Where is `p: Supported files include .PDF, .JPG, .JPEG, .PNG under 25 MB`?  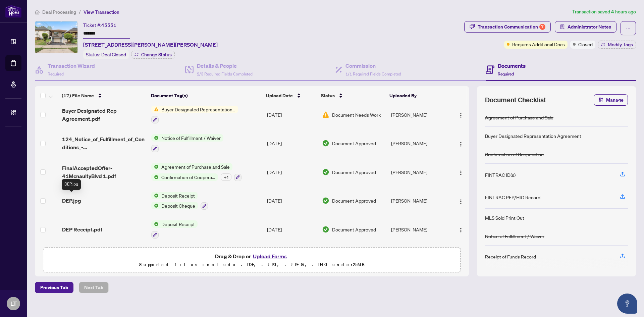 p: Supported files include .PDF, .JPG, .JPEG, .PNG under 25 MB is located at coordinates (252, 265).